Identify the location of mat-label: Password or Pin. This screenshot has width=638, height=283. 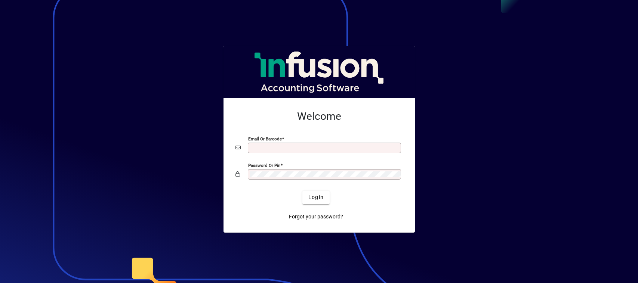
(264, 165).